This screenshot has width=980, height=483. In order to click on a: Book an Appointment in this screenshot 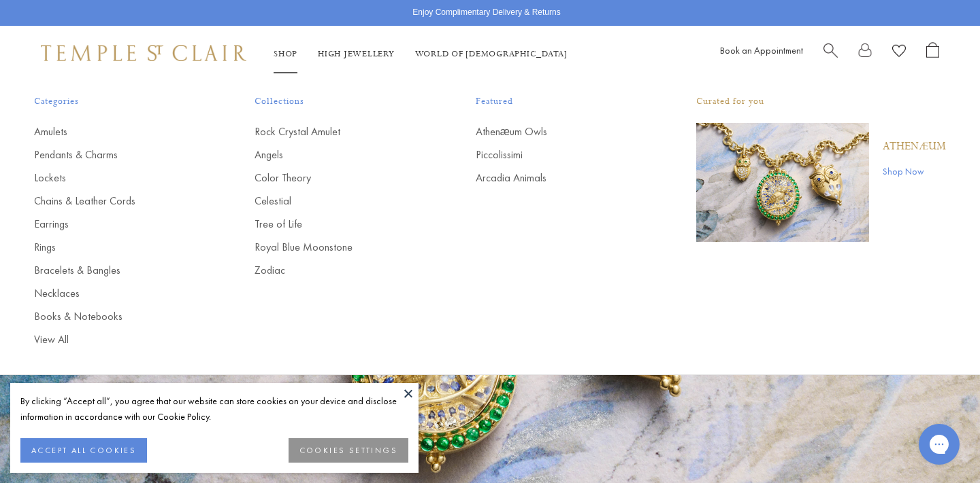, I will do `click(761, 50)`.